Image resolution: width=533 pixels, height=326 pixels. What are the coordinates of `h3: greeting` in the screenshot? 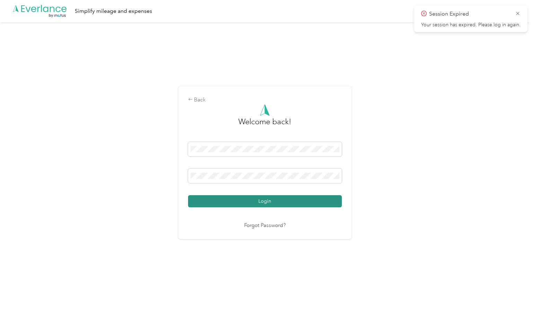 It's located at (264, 125).